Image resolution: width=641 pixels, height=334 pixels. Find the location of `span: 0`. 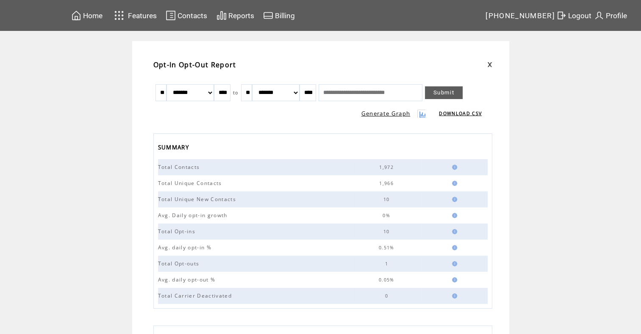

span: 0 is located at coordinates (387, 296).